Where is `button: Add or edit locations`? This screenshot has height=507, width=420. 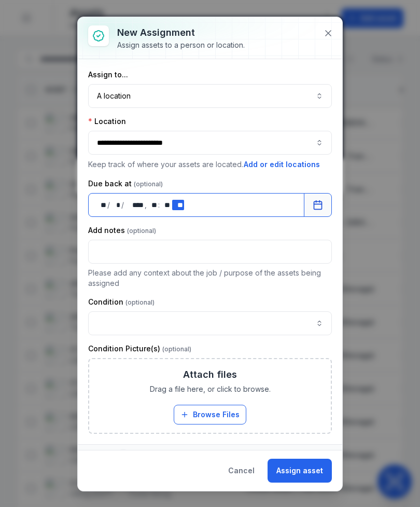 button: Add or edit locations is located at coordinates (282, 164).